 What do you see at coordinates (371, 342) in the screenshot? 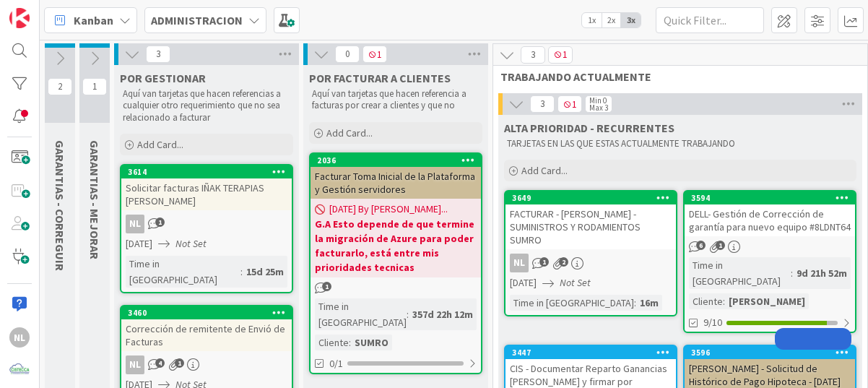
I see `div: SUMRO` at bounding box center [371, 342].